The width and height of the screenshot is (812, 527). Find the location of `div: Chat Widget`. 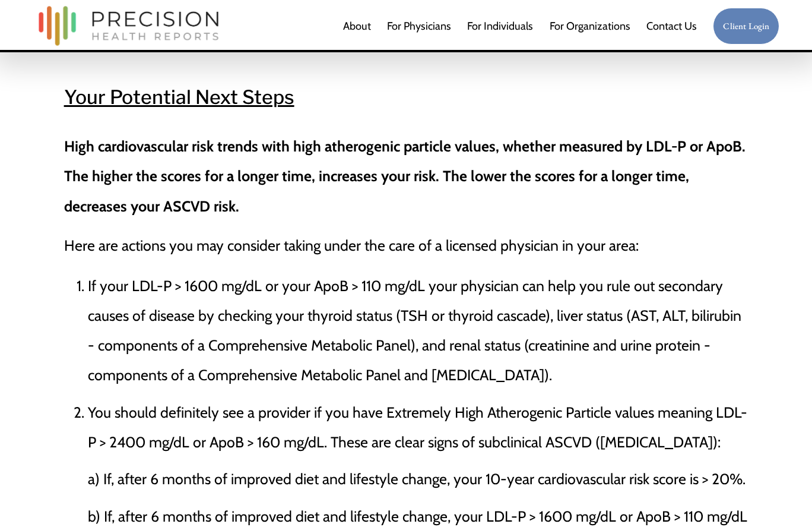

div: Chat Widget is located at coordinates (783, 498).